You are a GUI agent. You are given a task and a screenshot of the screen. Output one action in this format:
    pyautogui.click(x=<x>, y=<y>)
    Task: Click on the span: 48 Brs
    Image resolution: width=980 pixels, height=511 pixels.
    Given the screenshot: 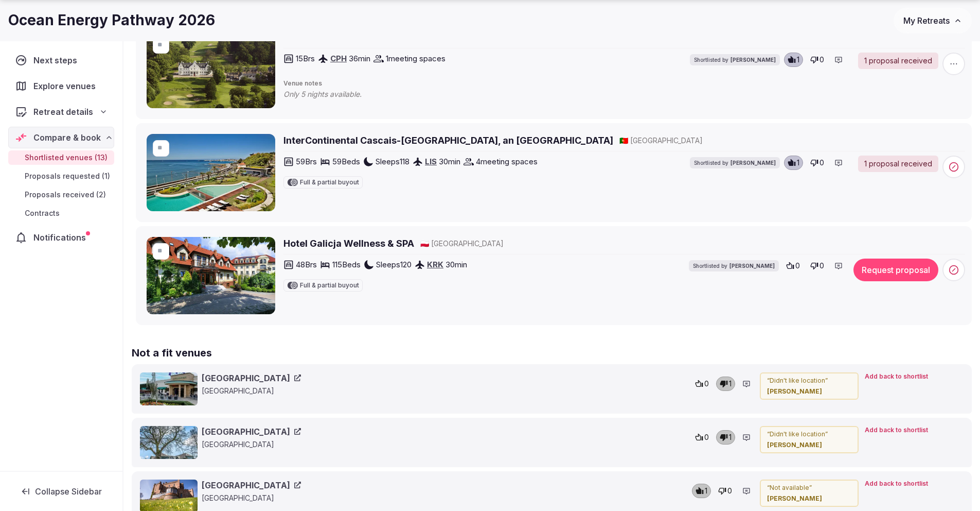 What is the action you would take?
    pyautogui.click(x=306, y=264)
    